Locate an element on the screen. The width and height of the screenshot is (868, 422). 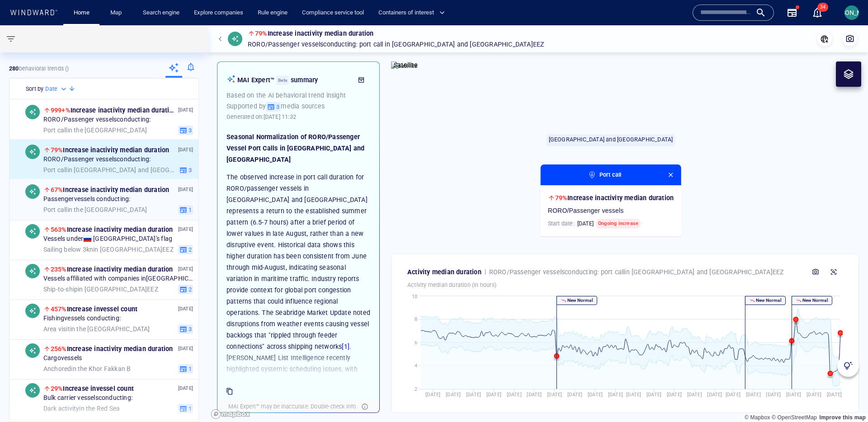
a: OpenStreetMap is located at coordinates (794, 417).